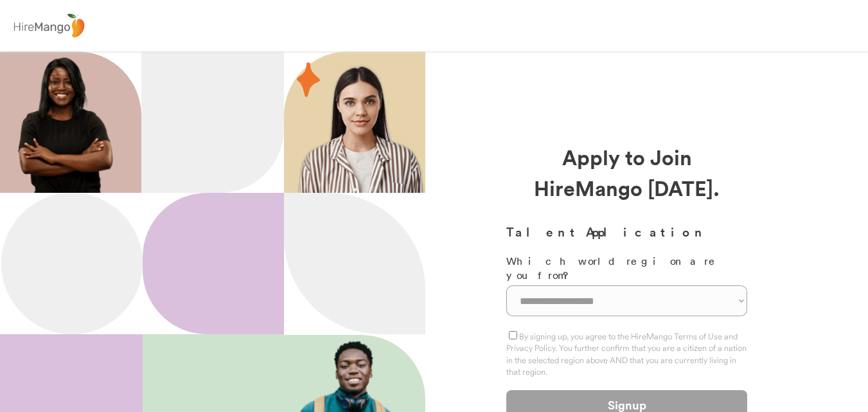 This screenshot has width=868, height=412. What do you see at coordinates (626, 268) in the screenshot?
I see `div: Which world region are you from?` at bounding box center [626, 268].